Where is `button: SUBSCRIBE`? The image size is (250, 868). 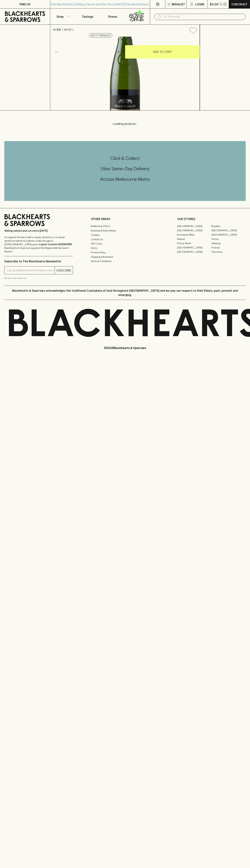
button: SUBSCRIBE is located at coordinates (64, 270).